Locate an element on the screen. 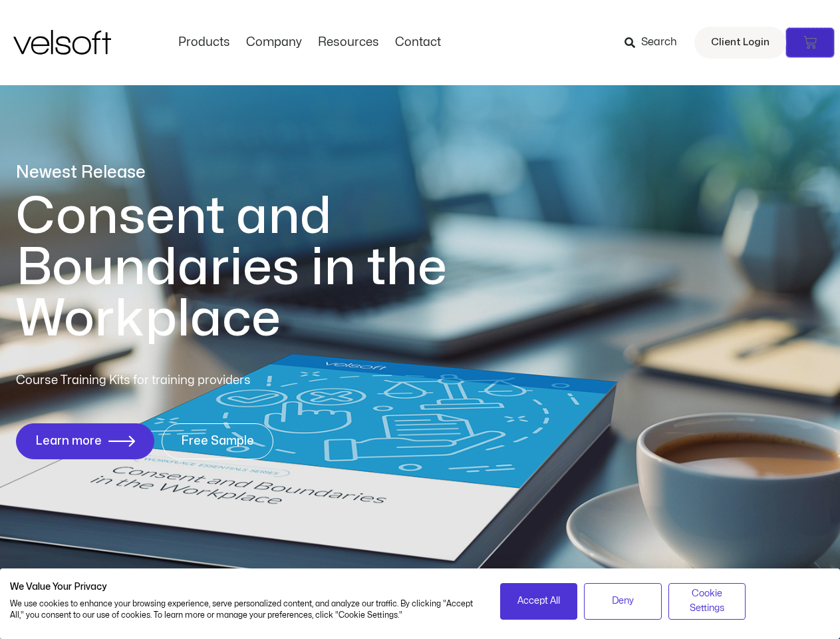 The width and height of the screenshot is (840, 639). a: ContactMenu Toggle is located at coordinates (418, 42).